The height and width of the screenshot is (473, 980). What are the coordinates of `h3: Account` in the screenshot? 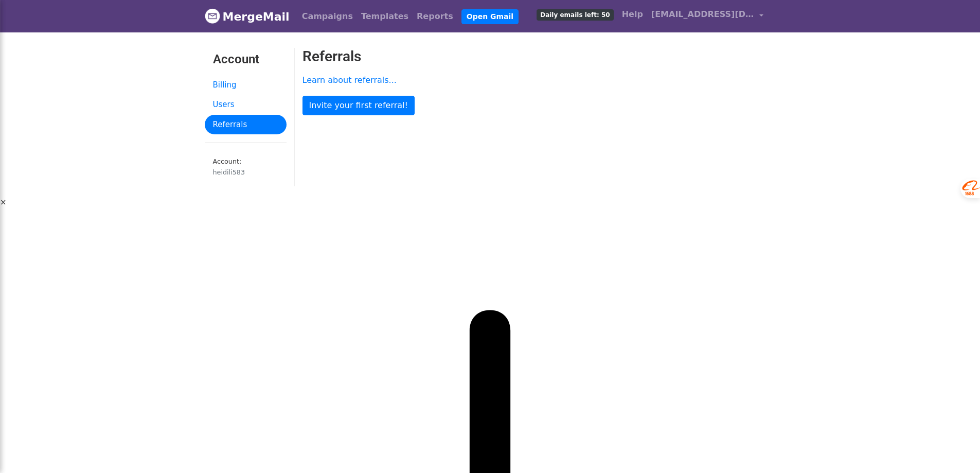 It's located at (246, 59).